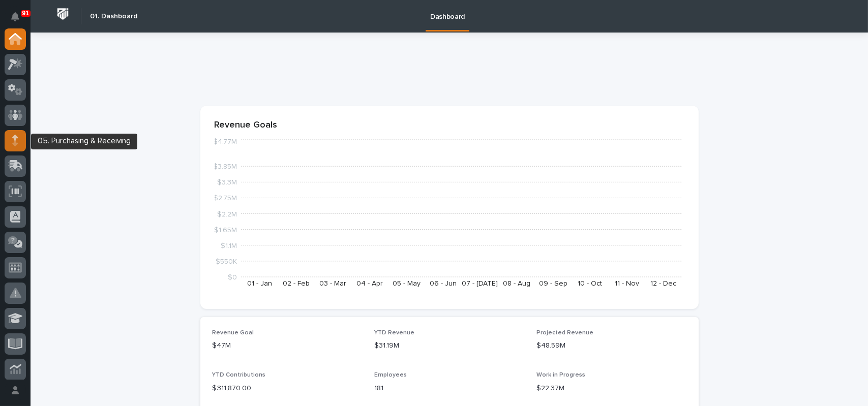  Describe the element at coordinates (391, 375) in the screenshot. I see `span: Employees` at that location.